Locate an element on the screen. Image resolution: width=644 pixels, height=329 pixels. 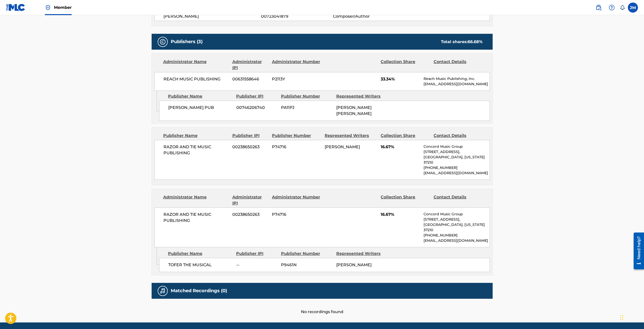
div: Chat Widget is located at coordinates (631, 317).